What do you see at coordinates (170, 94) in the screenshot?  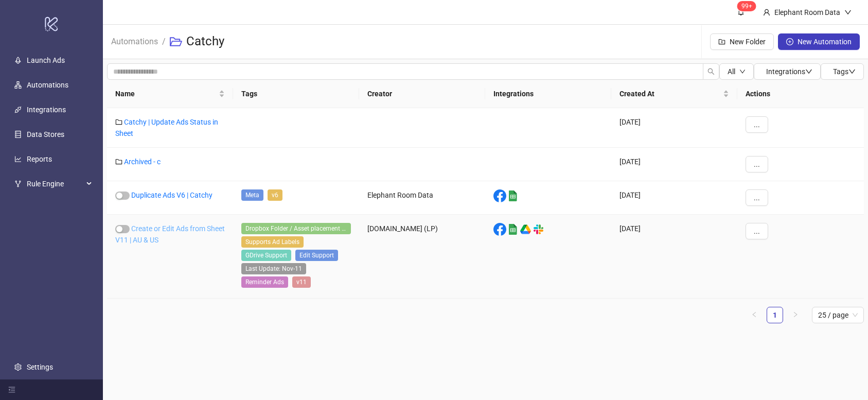 I see `th: Name` at bounding box center [170, 94].